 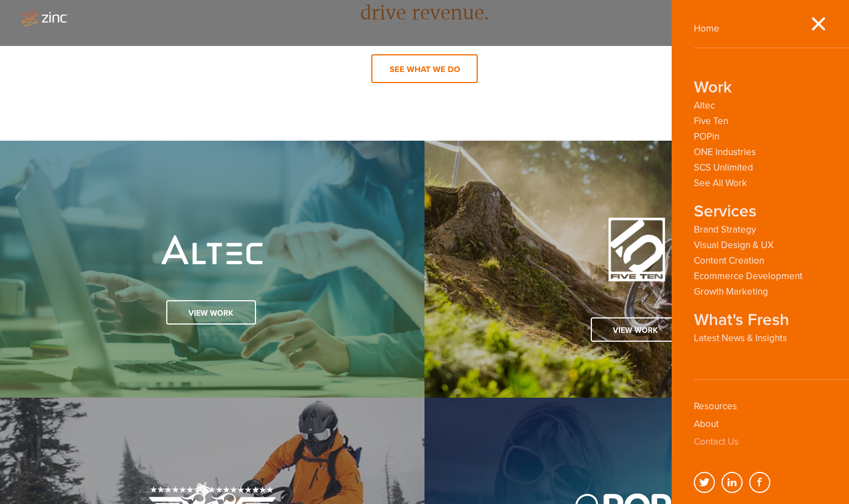 What do you see at coordinates (729, 261) in the screenshot?
I see `a: Content Creation` at bounding box center [729, 261].